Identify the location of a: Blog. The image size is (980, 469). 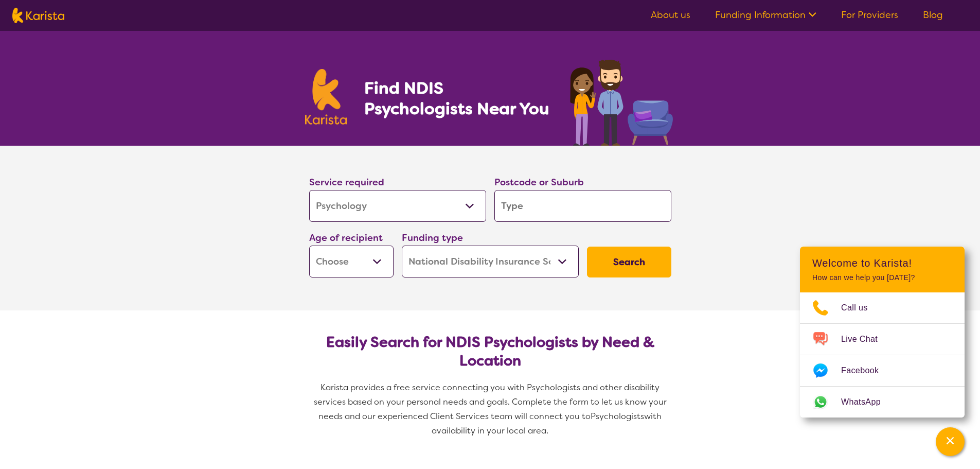
(933, 15).